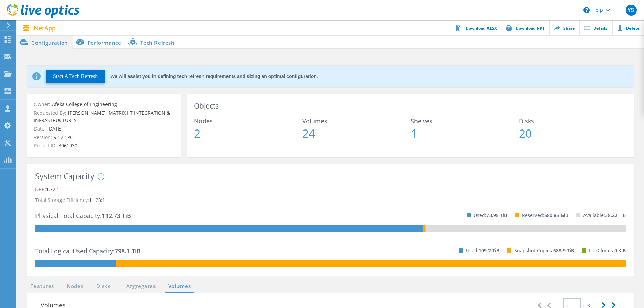  What do you see at coordinates (75, 286) in the screenshot?
I see `a: Nodes` at bounding box center [75, 286].